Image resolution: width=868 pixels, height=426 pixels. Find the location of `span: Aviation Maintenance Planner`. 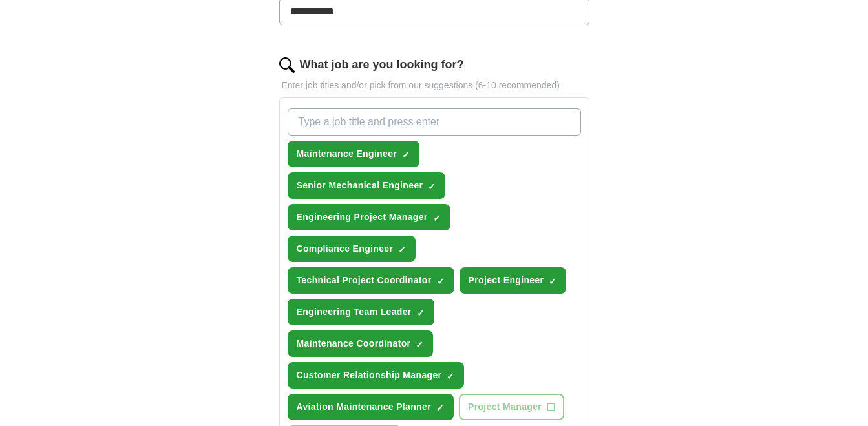

span: Aviation Maintenance Planner is located at coordinates (364, 407).